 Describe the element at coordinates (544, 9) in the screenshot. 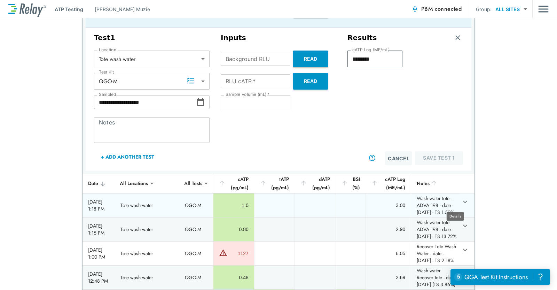

I see `button: Main menu` at that location.